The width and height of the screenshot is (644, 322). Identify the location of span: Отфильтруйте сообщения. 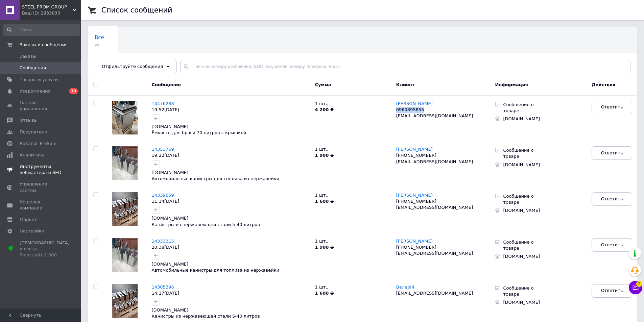
(132, 67).